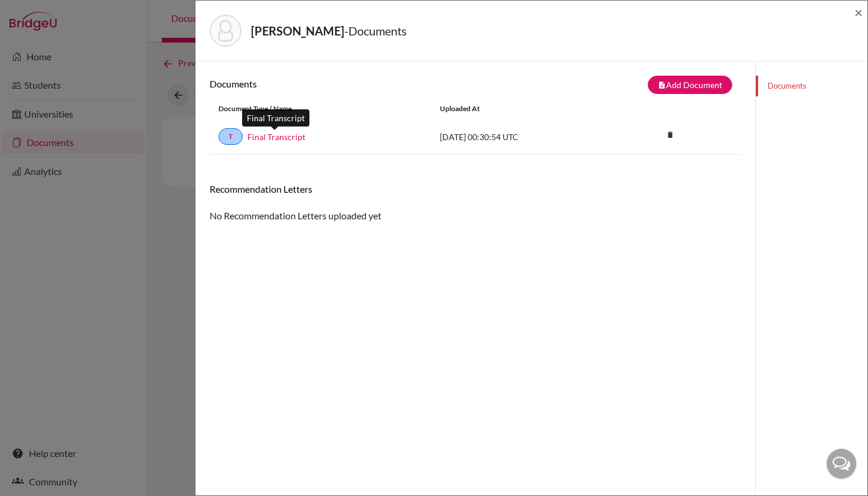  Describe the element at coordinates (858, 12) in the screenshot. I see `button: Close` at that location.